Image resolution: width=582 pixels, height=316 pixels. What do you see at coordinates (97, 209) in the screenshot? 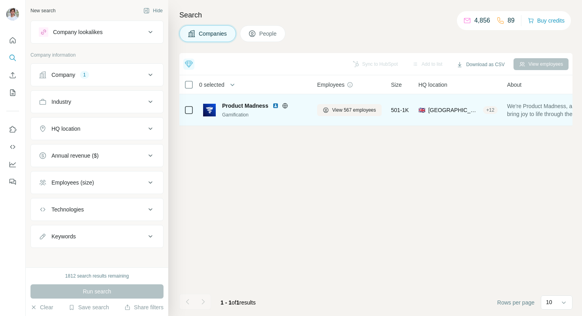
I see `button: Technologies` at bounding box center [97, 209].